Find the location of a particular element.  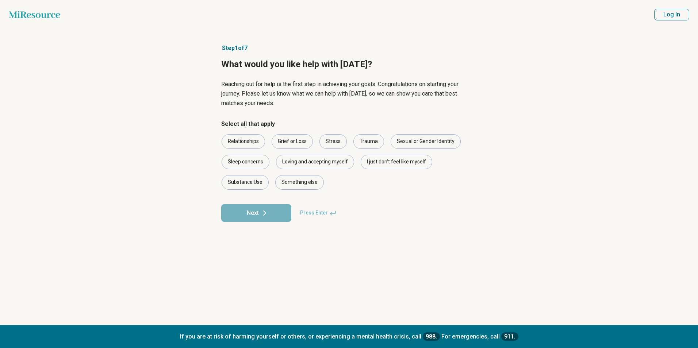

button: Next is located at coordinates (256, 213).